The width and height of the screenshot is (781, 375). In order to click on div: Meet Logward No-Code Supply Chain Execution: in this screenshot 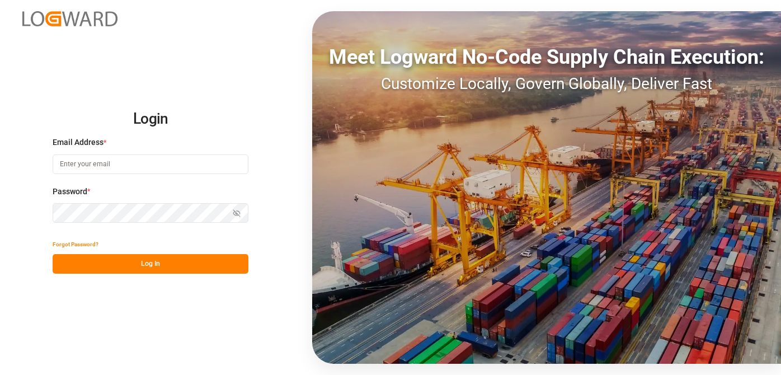, I will do `click(546, 57)`.